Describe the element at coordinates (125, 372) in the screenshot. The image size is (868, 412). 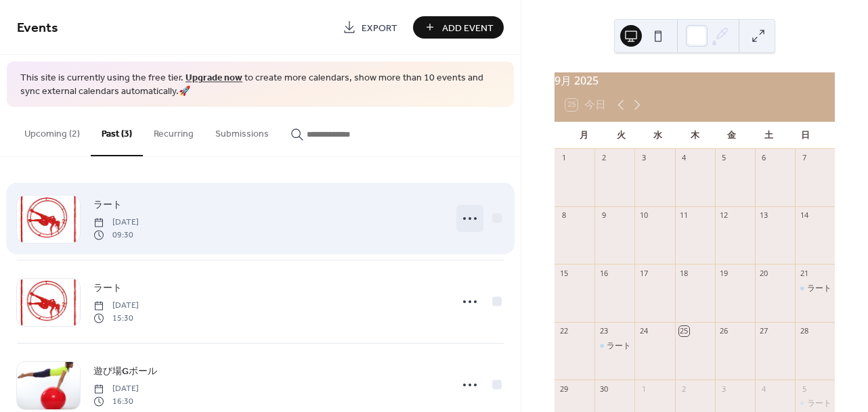
I see `span: 遊び場Gボール` at that location.